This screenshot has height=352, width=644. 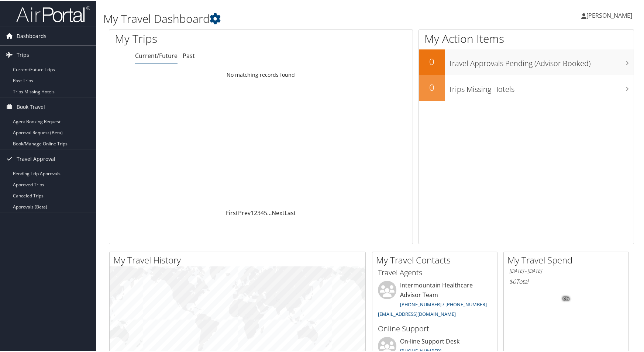 I want to click on h2: My Travel Contacts, so click(x=437, y=259).